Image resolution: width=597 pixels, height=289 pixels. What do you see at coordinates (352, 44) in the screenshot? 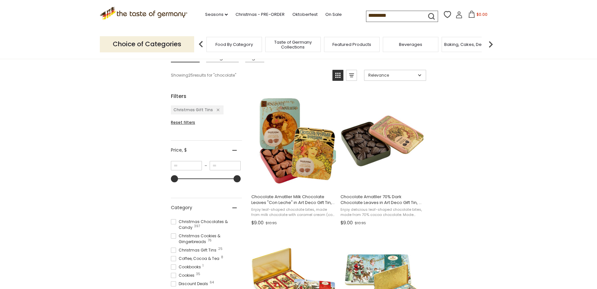
I see `a: Featured Products` at bounding box center [352, 44].